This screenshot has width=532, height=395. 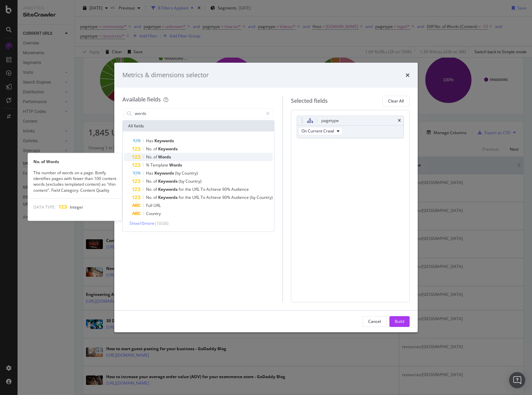 What do you see at coordinates (395, 101) in the screenshot?
I see `button: Clear All` at bounding box center [395, 101].